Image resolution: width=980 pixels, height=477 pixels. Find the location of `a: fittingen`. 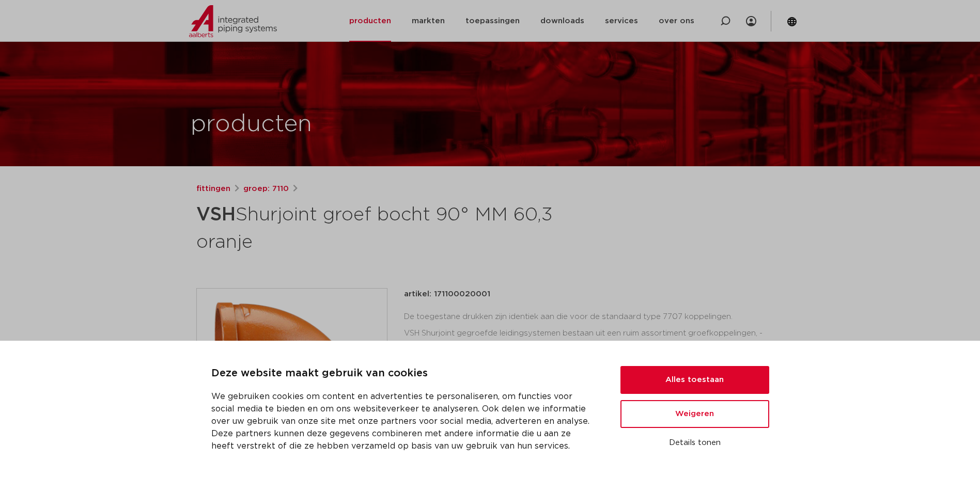

a: fittingen is located at coordinates (214, 189).